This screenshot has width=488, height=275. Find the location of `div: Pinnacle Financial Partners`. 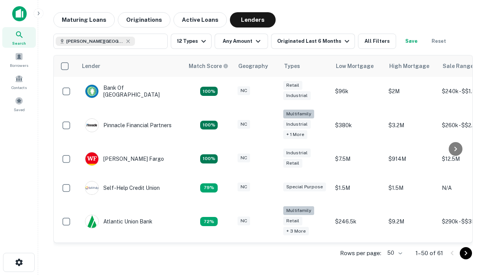

div: Pinnacle Financial Partners is located at coordinates (128, 125).